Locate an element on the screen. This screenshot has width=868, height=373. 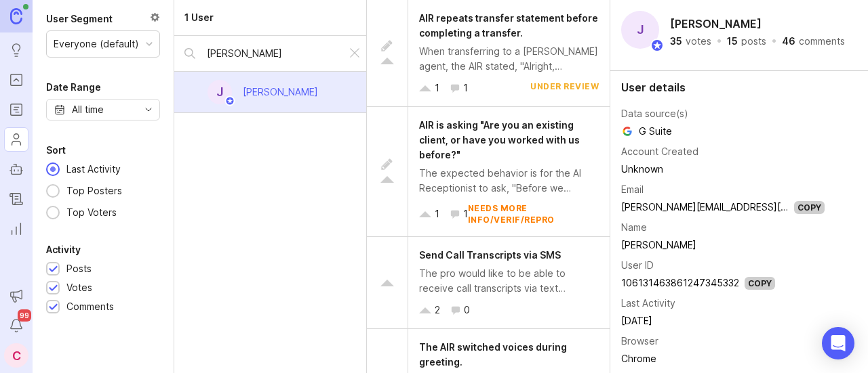
div: Account Created is located at coordinates (659, 151).